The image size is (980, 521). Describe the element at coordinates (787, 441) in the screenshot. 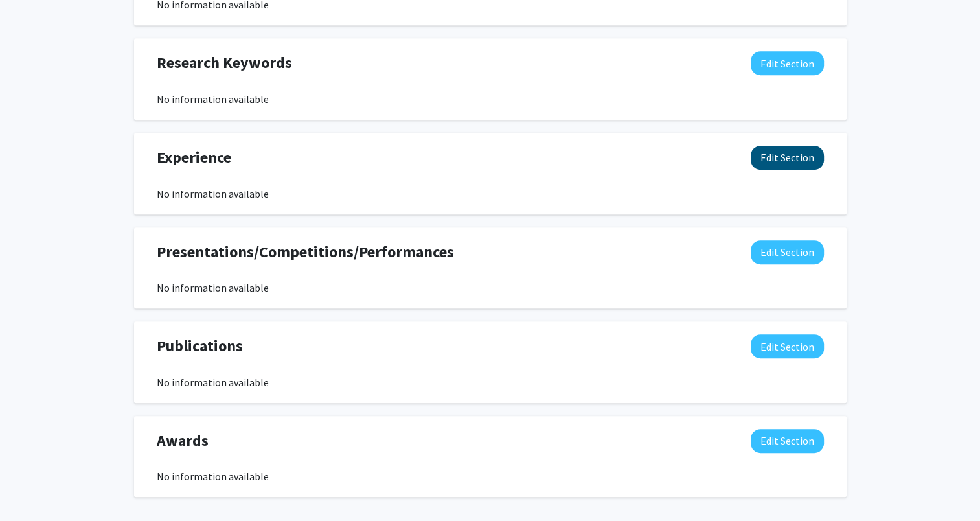

I see `button: Edit Awards` at that location.